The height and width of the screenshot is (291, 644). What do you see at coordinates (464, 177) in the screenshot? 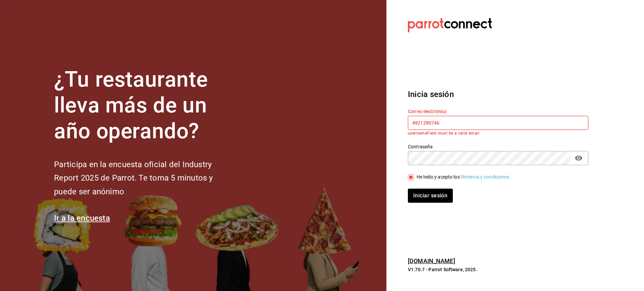
I see `div: He leído y acepto los` at bounding box center [464, 177].